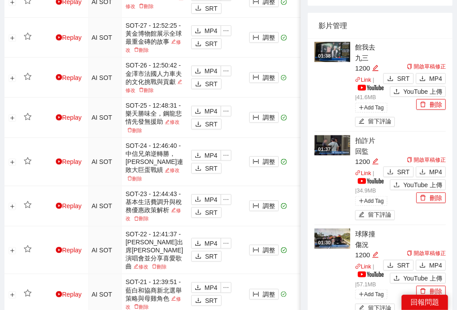 The height and width of the screenshot is (310, 457). I want to click on div: SOT-25 - 12:48:31 - 樂天勝味全，鋼龍悲情先發無援助, so click(155, 117).